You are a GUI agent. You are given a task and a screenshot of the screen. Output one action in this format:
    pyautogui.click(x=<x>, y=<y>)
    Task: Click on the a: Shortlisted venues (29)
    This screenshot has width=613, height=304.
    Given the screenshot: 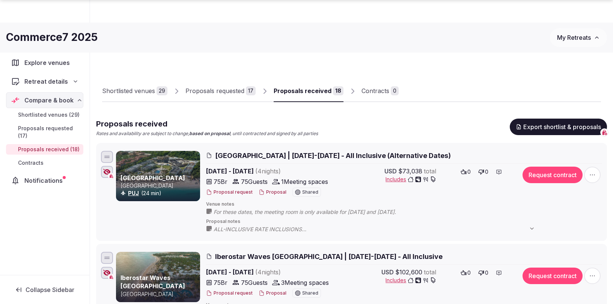 What is the action you would take?
    pyautogui.click(x=45, y=115)
    